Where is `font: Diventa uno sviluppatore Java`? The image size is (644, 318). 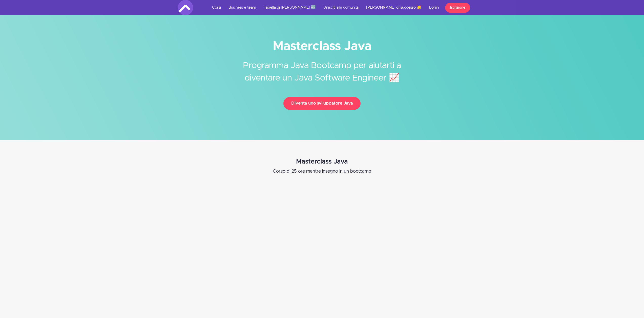 font: Diventa uno sviluppatore Java is located at coordinates (322, 103).